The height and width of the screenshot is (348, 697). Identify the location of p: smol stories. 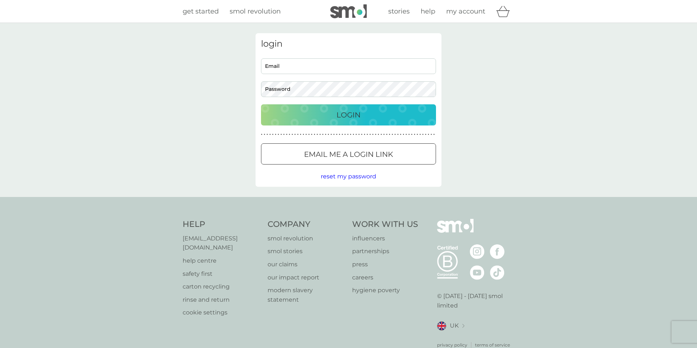
(306, 251).